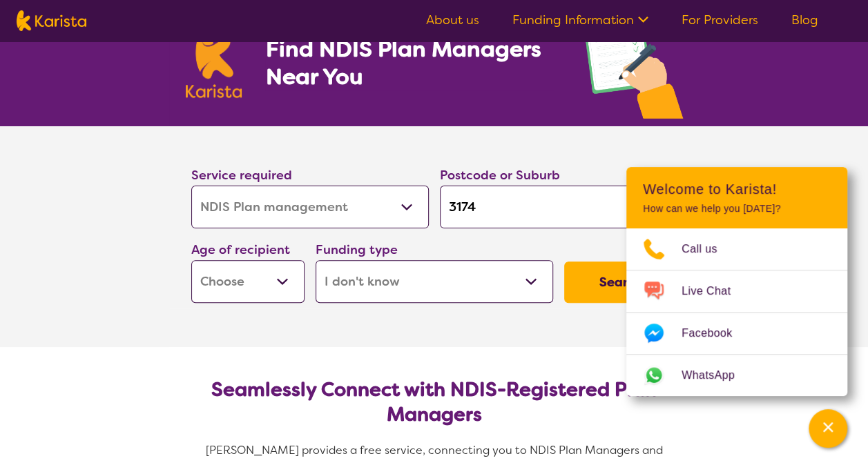 The image size is (868, 465). I want to click on ul: Choose channel, so click(737, 312).